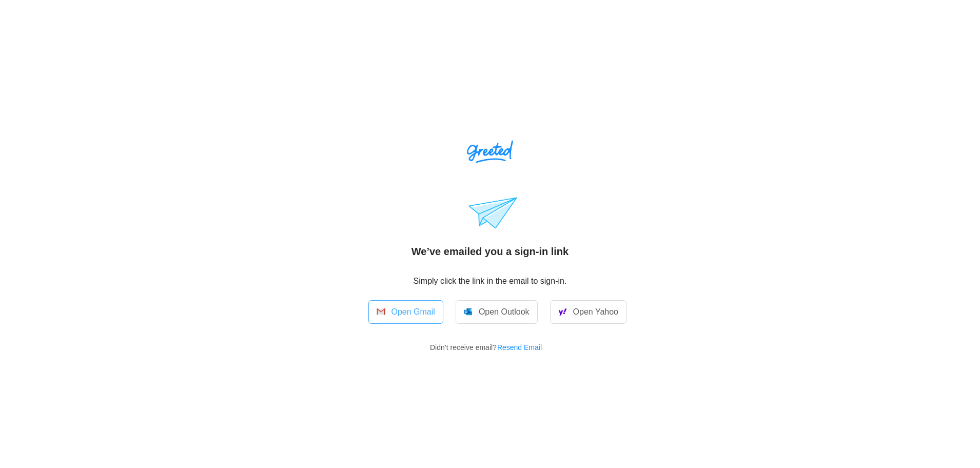 This screenshot has height=468, width=980. Describe the element at coordinates (490, 252) in the screenshot. I see `h2: We’ve emailed you a sign-in link` at that location.